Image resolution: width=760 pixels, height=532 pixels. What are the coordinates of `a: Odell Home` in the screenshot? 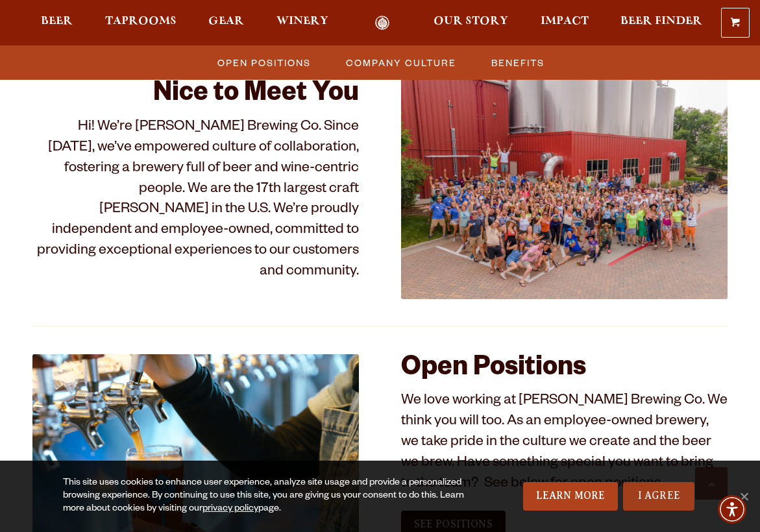 It's located at (382, 22).